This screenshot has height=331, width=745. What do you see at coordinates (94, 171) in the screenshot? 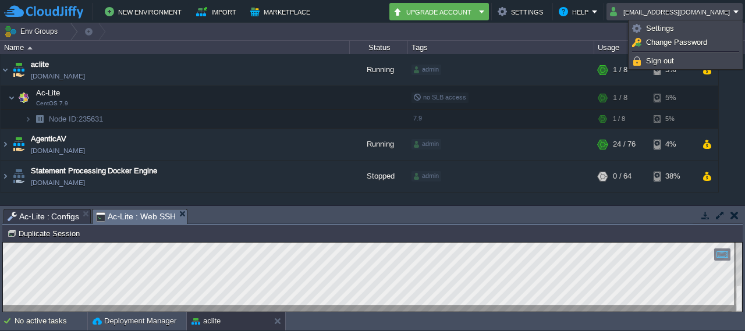
I see `a: Statement Processing Docker Engine` at bounding box center [94, 171].